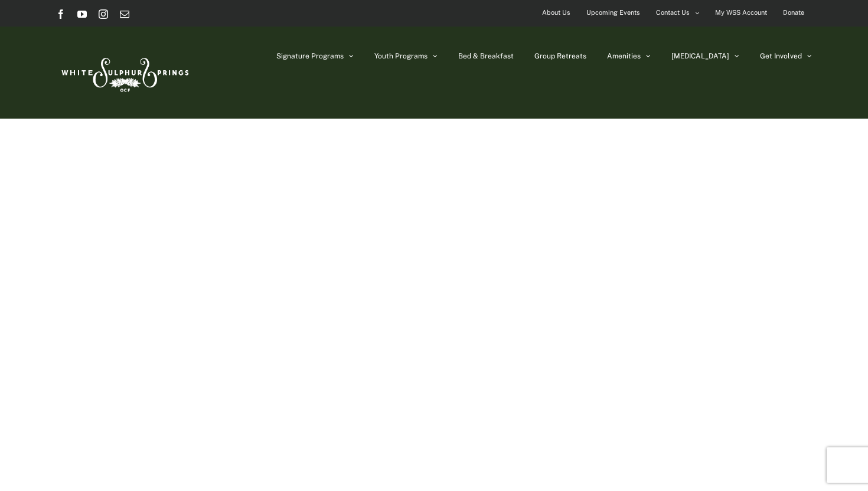 This screenshot has width=868, height=491. What do you see at coordinates (623, 56) in the screenshot?
I see `span: Amenities` at bounding box center [623, 56].